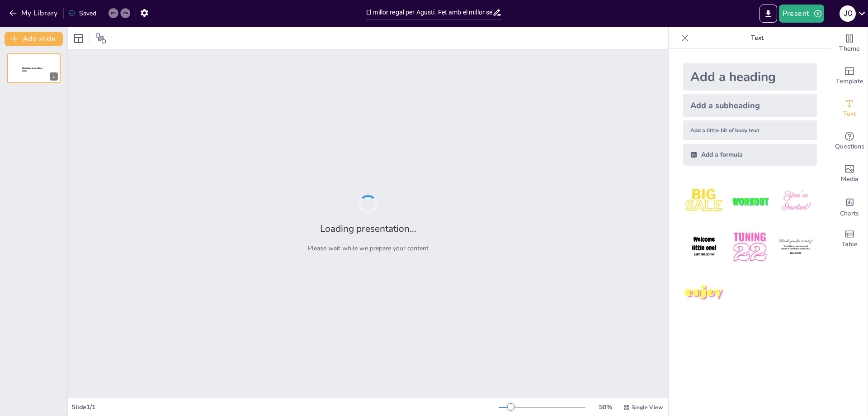 Image resolution: width=868 pixels, height=416 pixels. What do you see at coordinates (54, 76) in the screenshot?
I see `div: 1` at bounding box center [54, 76].